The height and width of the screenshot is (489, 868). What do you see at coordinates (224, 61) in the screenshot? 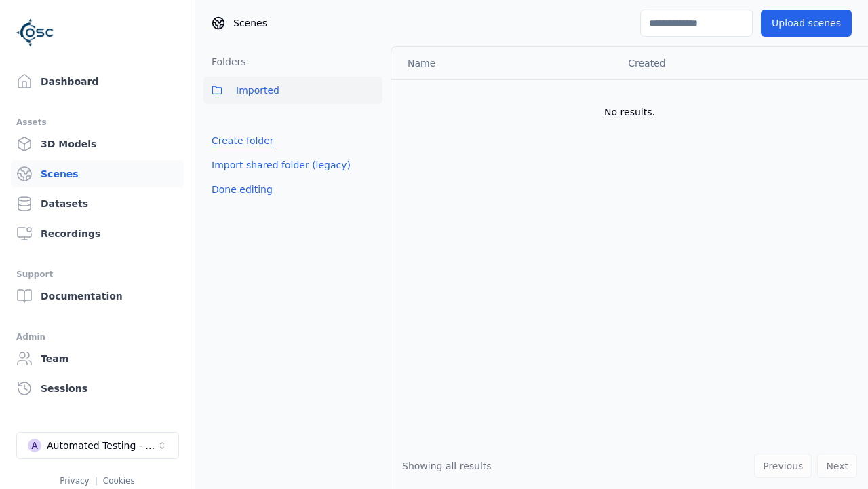
I see `h3: Folders` at bounding box center [224, 61].